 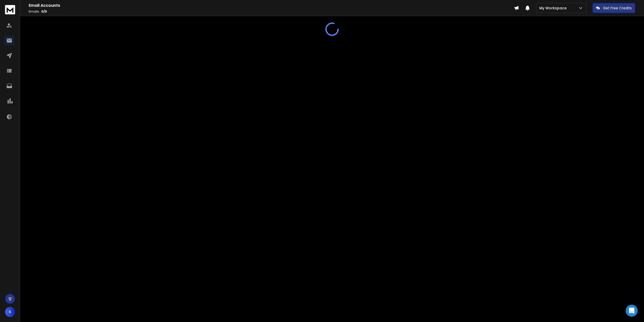 What do you see at coordinates (554, 8) in the screenshot?
I see `p: My Workspace` at bounding box center [554, 8].